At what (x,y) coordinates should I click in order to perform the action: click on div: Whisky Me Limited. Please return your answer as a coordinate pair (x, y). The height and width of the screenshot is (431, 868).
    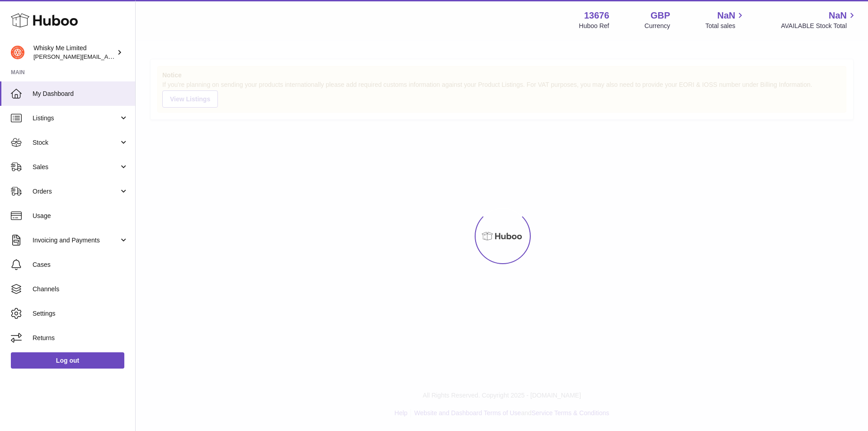
    Looking at the image, I should click on (74, 52).